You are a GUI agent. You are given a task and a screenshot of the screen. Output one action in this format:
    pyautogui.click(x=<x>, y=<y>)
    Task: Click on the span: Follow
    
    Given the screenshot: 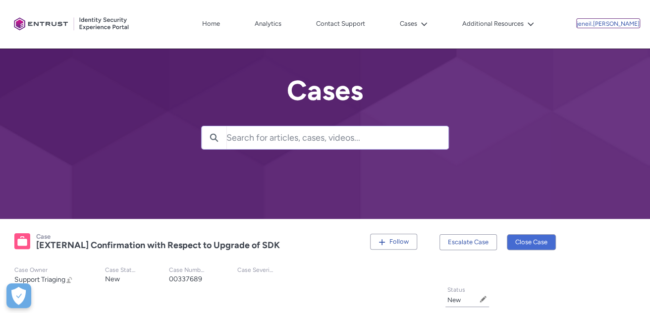 What is the action you would take?
    pyautogui.click(x=399, y=241)
    